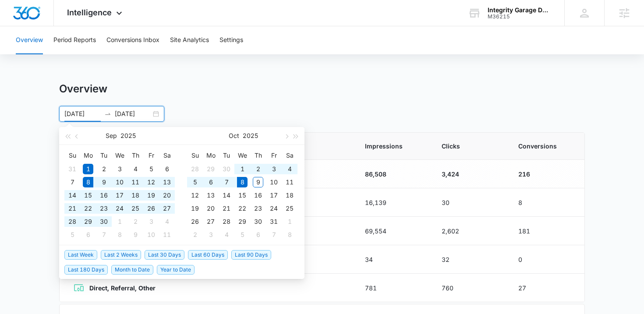 The height and width of the screenshot is (314, 644). What do you see at coordinates (226, 182) in the screenshot?
I see `td: 2025-10-07` at bounding box center [226, 182].